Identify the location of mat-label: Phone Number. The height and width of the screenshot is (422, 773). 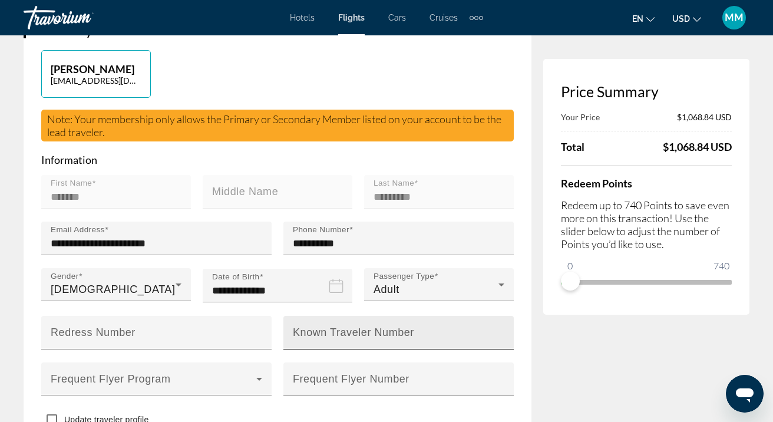
(321, 229).